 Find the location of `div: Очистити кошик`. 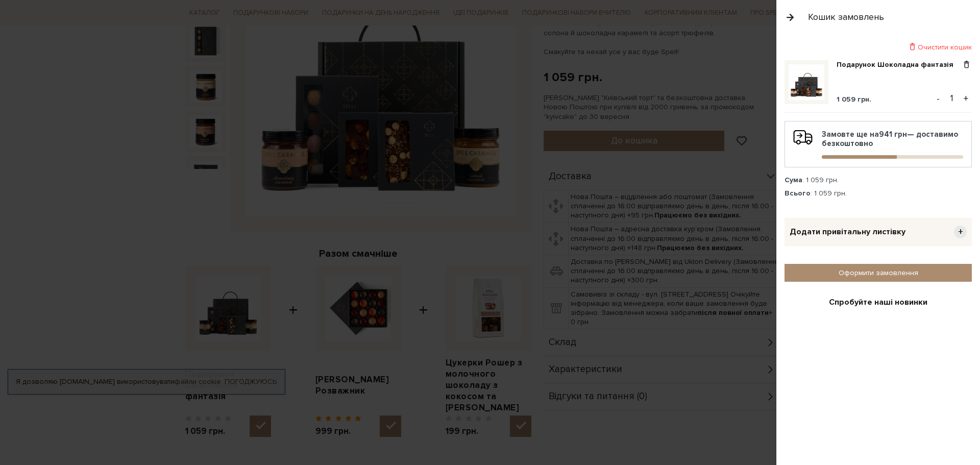

div: Очистити кошик is located at coordinates (878, 47).